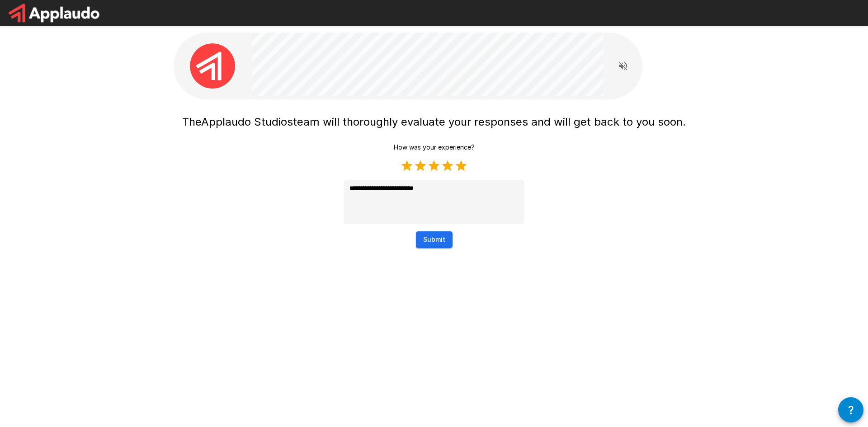 The image size is (868, 427). Describe the element at coordinates (212, 66) in the screenshot. I see `img: applaudo_avatar.png` at that location.